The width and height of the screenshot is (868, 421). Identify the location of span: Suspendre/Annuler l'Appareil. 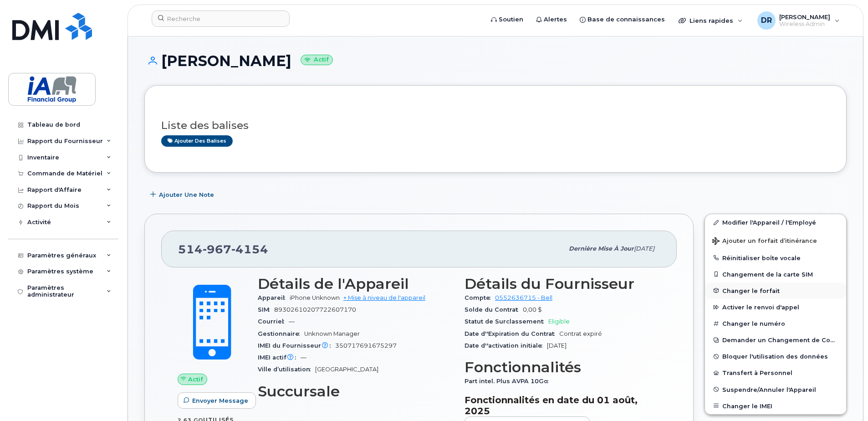
(769, 389).